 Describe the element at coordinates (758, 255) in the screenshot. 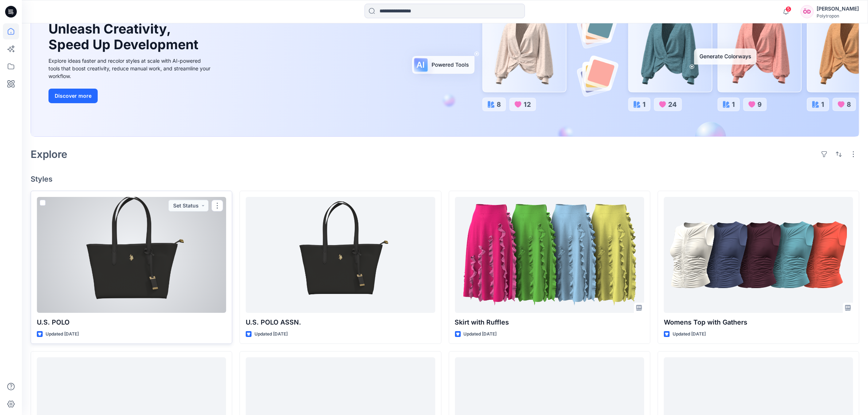

I see `a: Womens Top with Gathers` at that location.